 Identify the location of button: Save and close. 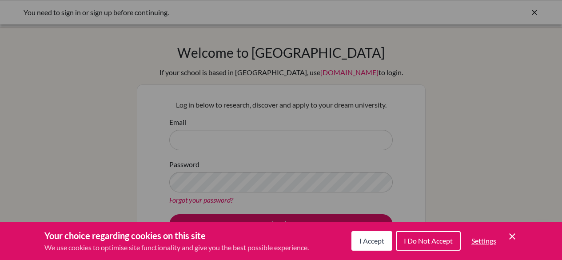
(512, 236).